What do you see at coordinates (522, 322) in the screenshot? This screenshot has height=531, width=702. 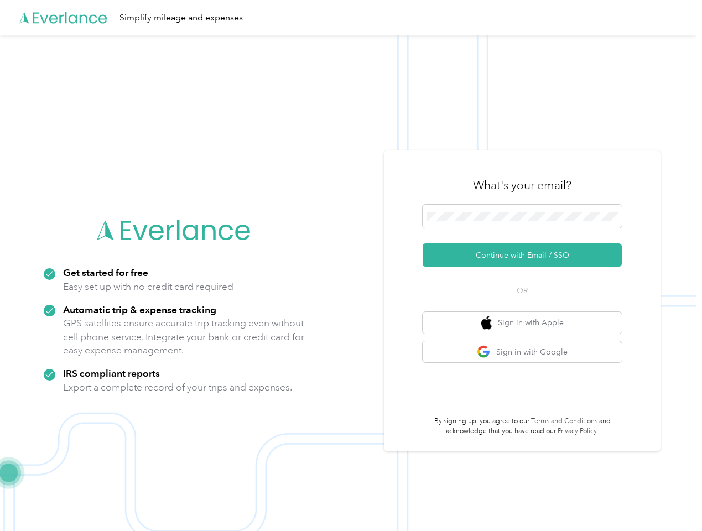 I see `button: apple logoSign in with Apple` at bounding box center [522, 322].